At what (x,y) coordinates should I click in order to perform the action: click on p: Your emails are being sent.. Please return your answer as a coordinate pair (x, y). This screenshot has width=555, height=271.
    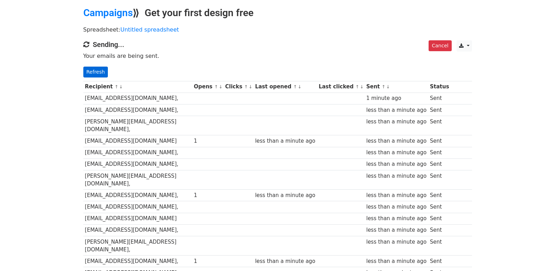
    Looking at the image, I should click on (278, 56).